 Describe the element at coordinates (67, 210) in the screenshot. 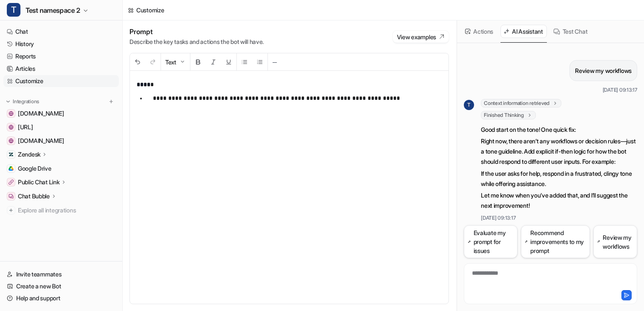

I see `span: Explore all integrations` at that location.